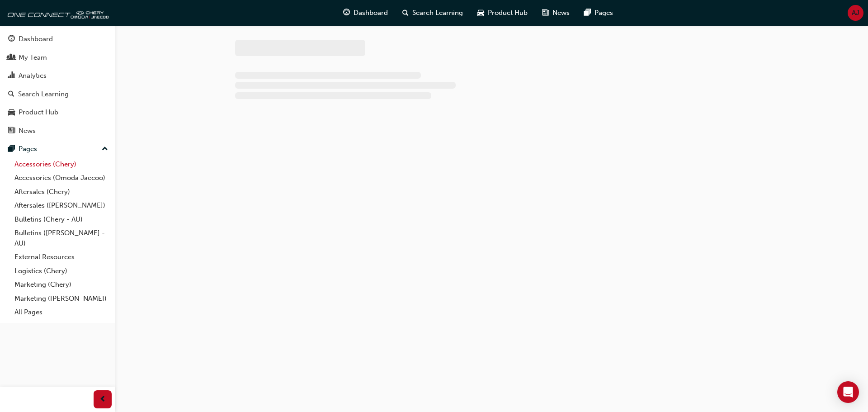  Describe the element at coordinates (58, 94) in the screenshot. I see `a: Search Learning` at that location.